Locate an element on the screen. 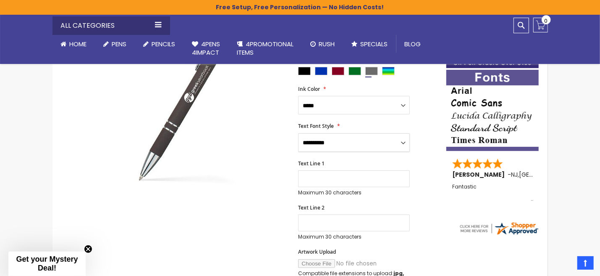  a: Rush is located at coordinates (323, 44).